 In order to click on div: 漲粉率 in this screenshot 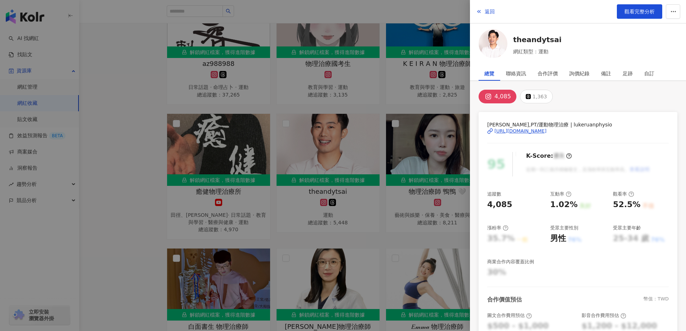, I will do `click(498, 228)`.